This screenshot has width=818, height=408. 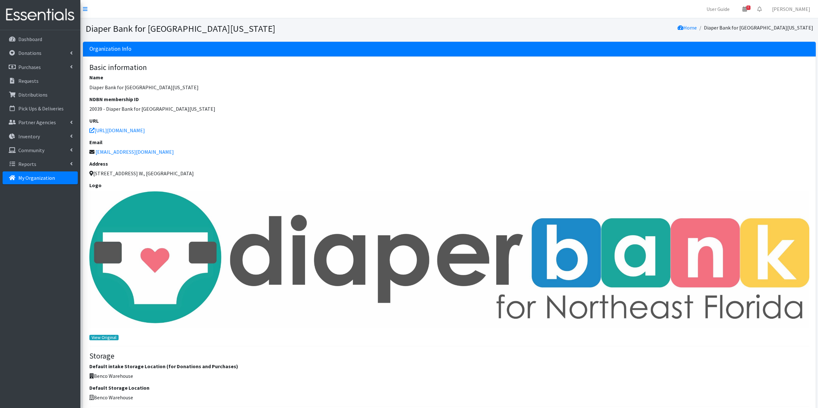 I want to click on h6: Logo, so click(x=449, y=185).